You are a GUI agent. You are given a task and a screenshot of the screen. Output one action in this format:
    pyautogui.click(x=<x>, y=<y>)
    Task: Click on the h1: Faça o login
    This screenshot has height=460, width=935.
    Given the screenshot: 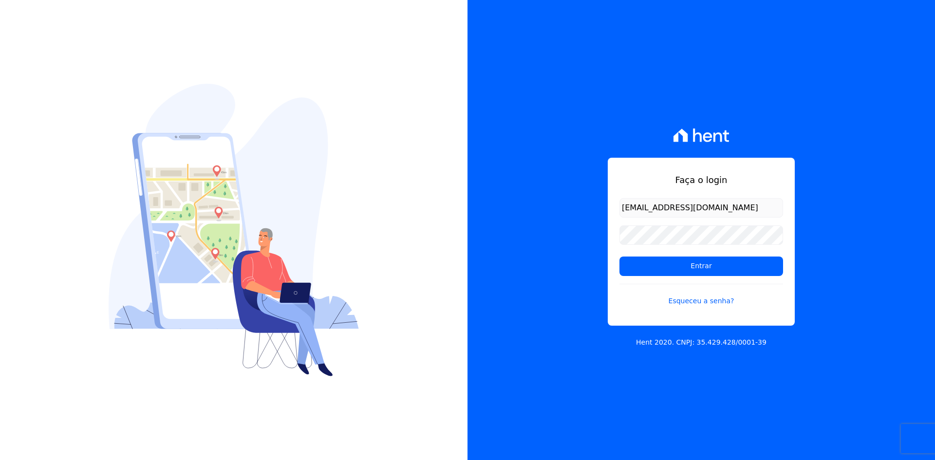 What is the action you would take?
    pyautogui.click(x=702, y=180)
    